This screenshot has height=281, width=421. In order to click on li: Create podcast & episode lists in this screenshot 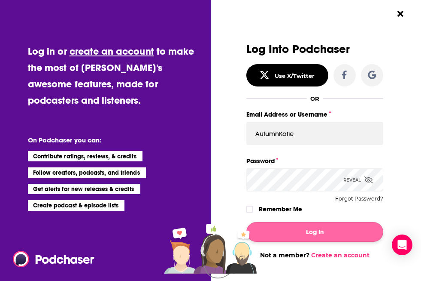, I will do `click(76, 205)`.